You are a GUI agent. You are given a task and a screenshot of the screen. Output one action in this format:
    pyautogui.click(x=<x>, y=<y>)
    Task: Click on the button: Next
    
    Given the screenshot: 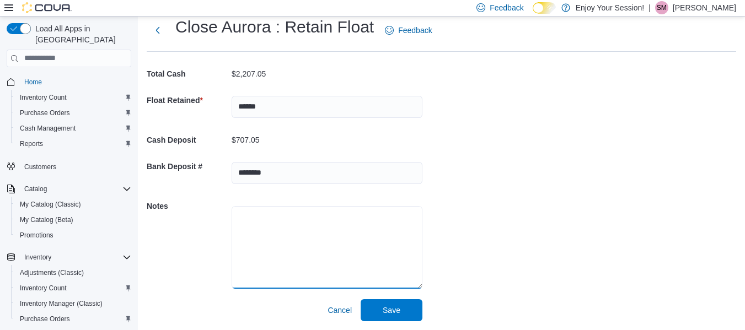 What is the action you would take?
    pyautogui.click(x=158, y=30)
    